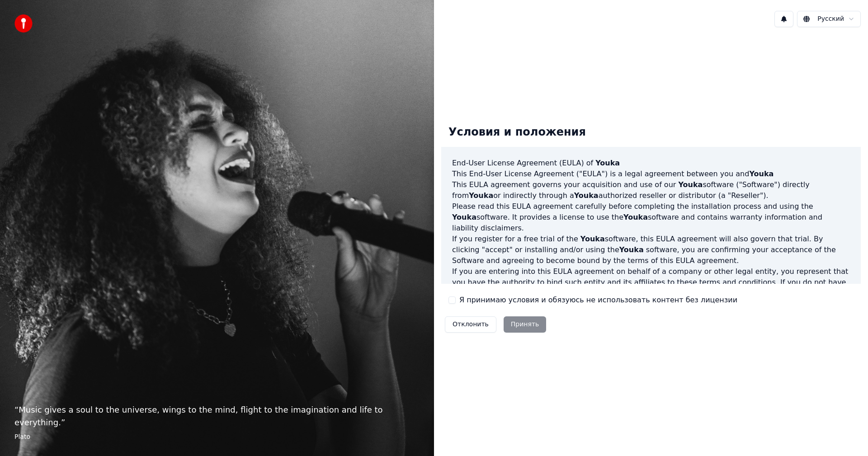 Image resolution: width=868 pixels, height=456 pixels. I want to click on p: “ Music gives a soul to the universe, wings to the mind, flight to the imagination and life to ev..., so click(217, 417).